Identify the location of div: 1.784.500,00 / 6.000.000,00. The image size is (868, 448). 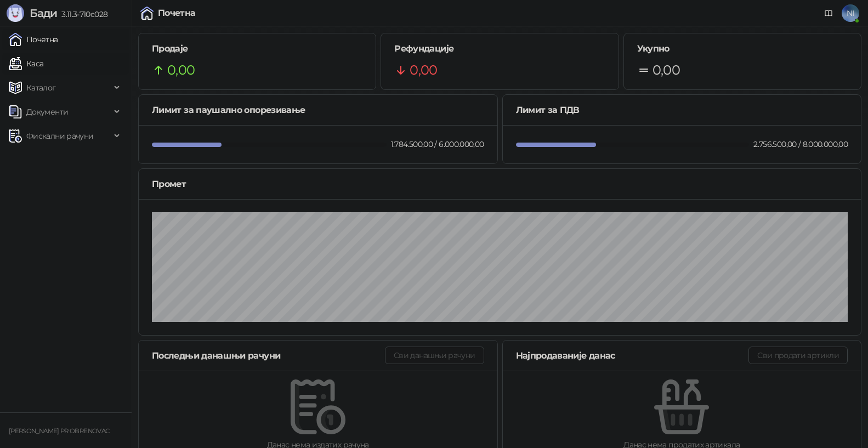
(437, 144).